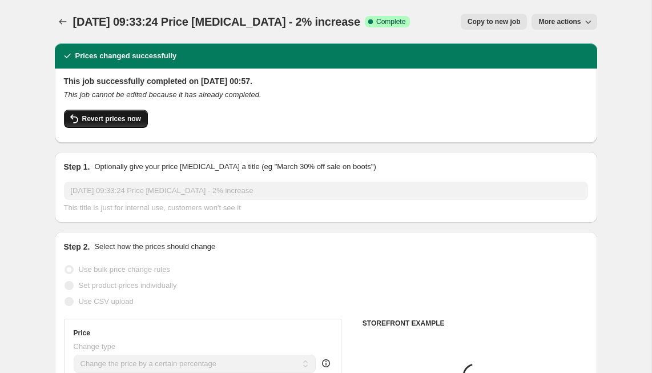  Describe the element at coordinates (326, 191) in the screenshot. I see `input: 30% off holiday sale` at that location.